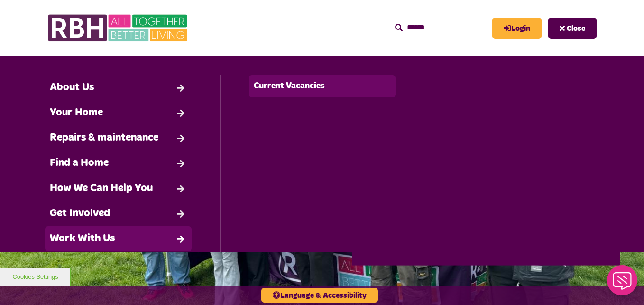 This screenshot has width=644, height=305. Describe the element at coordinates (21, 18) in the screenshot. I see `div: Close Web Assistant` at that location.